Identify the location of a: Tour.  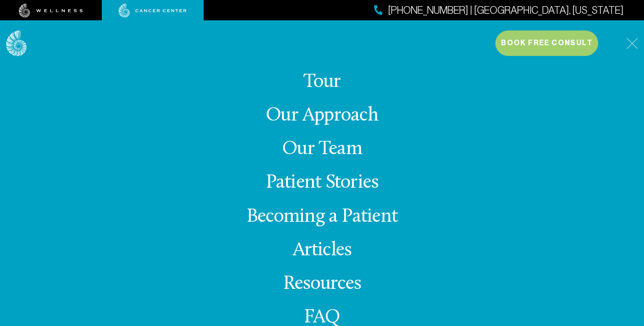
(322, 82).